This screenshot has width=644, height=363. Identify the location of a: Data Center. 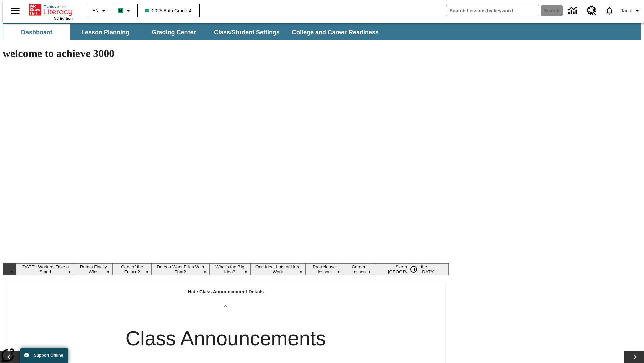
(573, 11).